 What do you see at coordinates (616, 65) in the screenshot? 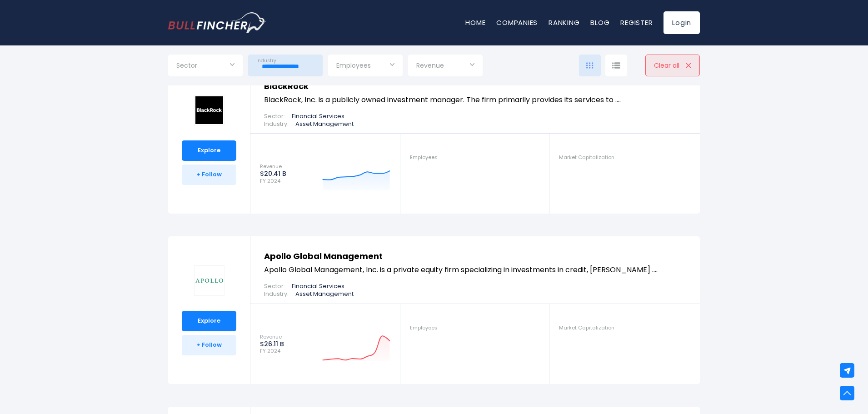
I see `img: icon-comp-list-view.svg` at bounding box center [616, 65].